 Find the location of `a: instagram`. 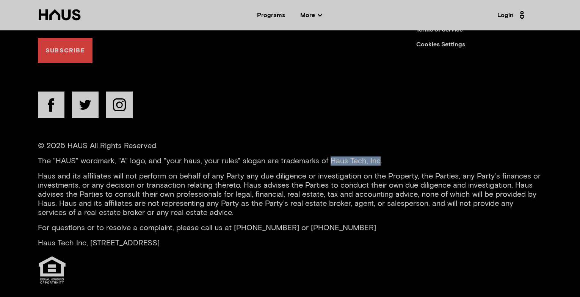

a: instagram is located at coordinates (119, 107).